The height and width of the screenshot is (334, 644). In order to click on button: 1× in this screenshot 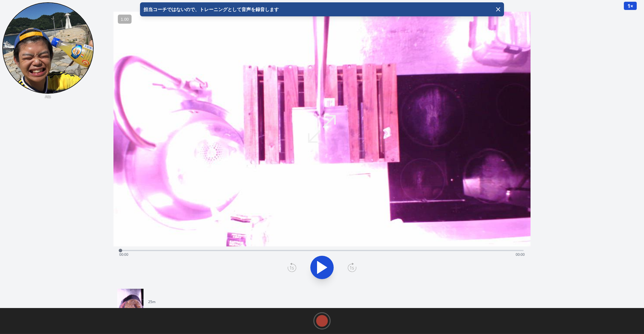, I will do `click(630, 6)`.